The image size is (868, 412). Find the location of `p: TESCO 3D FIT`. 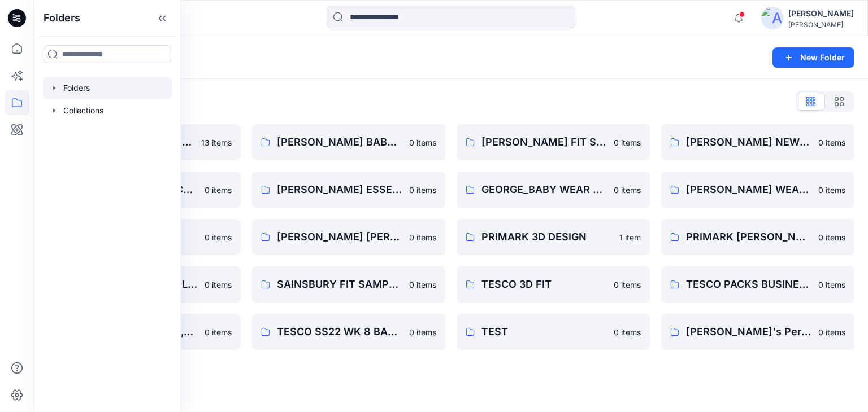

p: TESCO 3D FIT is located at coordinates (544, 284).